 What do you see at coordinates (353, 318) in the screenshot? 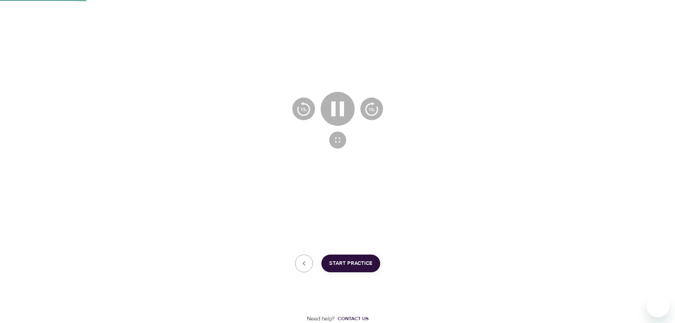
I see `div: Contact us` at bounding box center [353, 318].